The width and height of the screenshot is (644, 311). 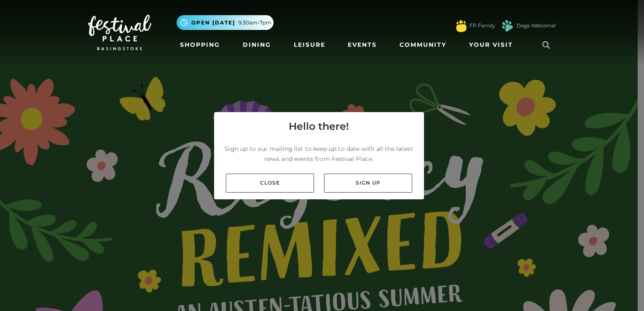 I want to click on h4: Hello there!, so click(x=319, y=126).